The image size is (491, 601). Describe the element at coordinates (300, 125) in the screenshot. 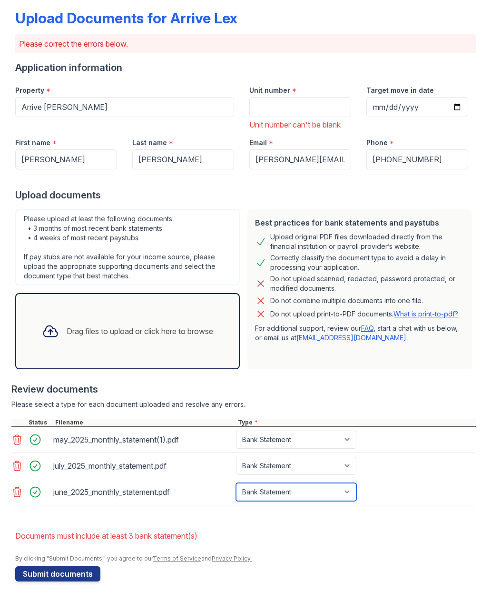

I see `div: Unit number can't be blank` at that location.